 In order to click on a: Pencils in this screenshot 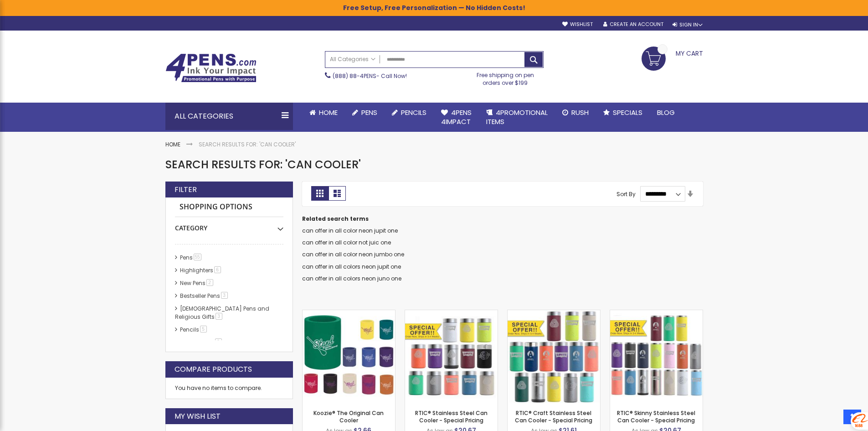, I will do `click(409, 113)`.